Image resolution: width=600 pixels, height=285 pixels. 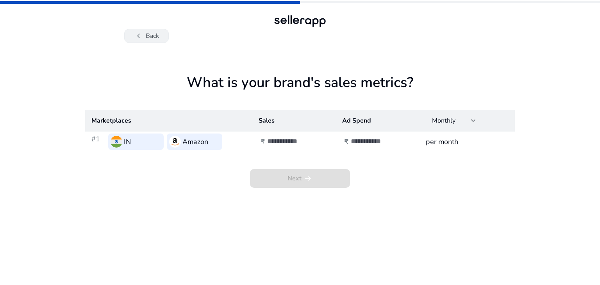 I want to click on h3: #1, so click(x=98, y=142).